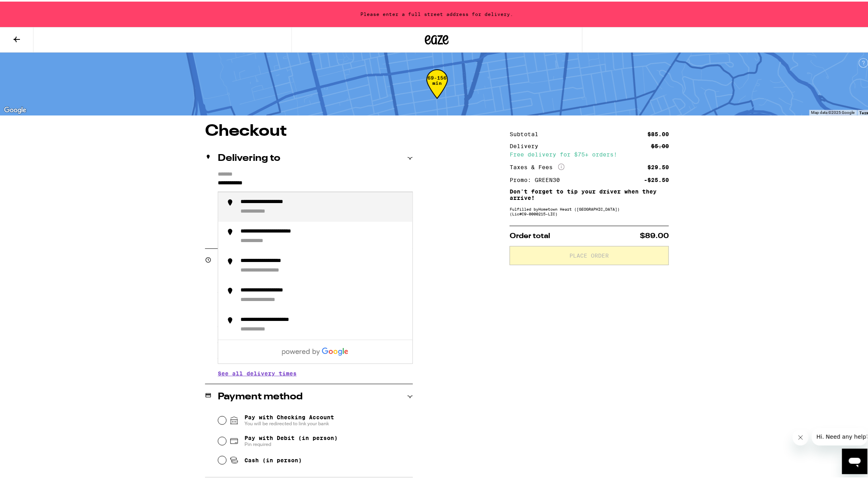  Describe the element at coordinates (257, 372) in the screenshot. I see `span: See all delivery times` at that location.